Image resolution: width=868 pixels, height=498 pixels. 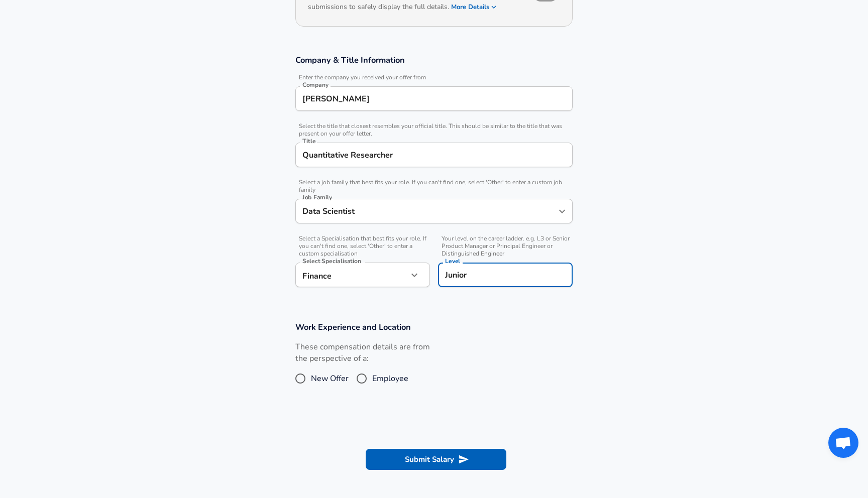 I want to click on span: Select a Specialisation that best fits your role. If you can't find one, select 'Other' to enter ..., so click(x=363, y=246).